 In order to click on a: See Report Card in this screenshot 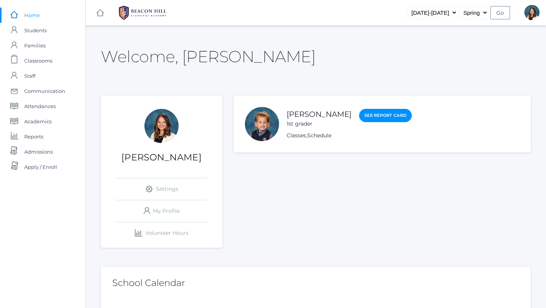, I will do `click(385, 115)`.